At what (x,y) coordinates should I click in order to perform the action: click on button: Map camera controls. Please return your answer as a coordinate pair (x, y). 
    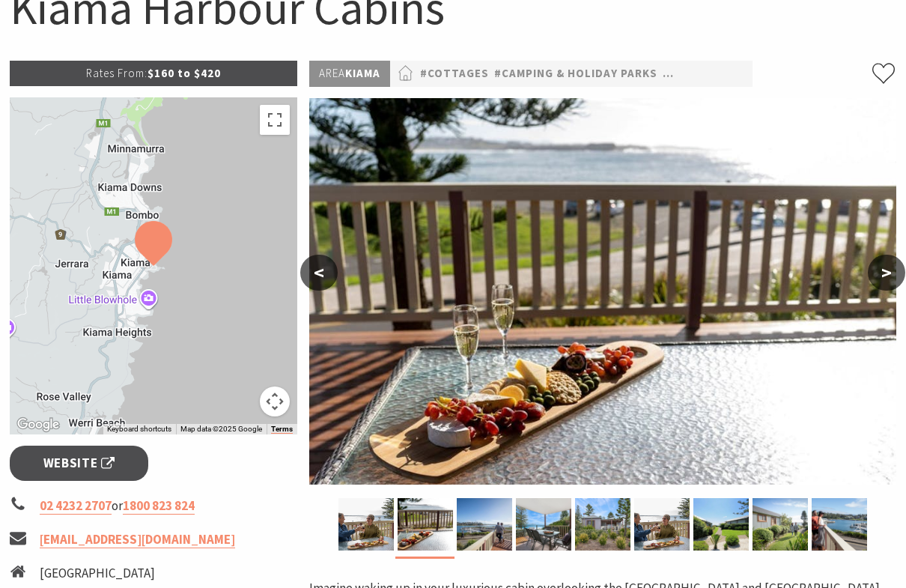
    Looking at the image, I should click on (275, 401).